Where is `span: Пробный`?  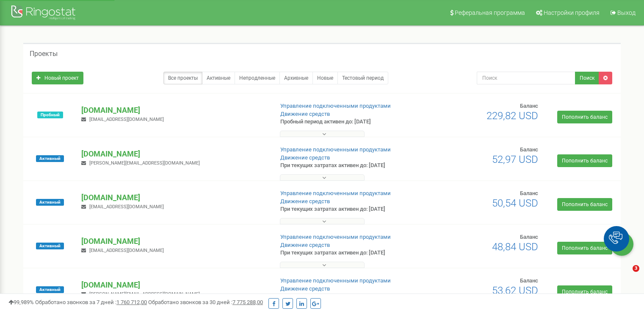 span: Пробный is located at coordinates (50, 115).